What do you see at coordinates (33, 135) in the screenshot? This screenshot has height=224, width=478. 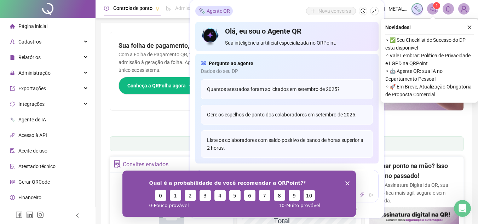 I see `span: Acesso à API` at bounding box center [33, 135].